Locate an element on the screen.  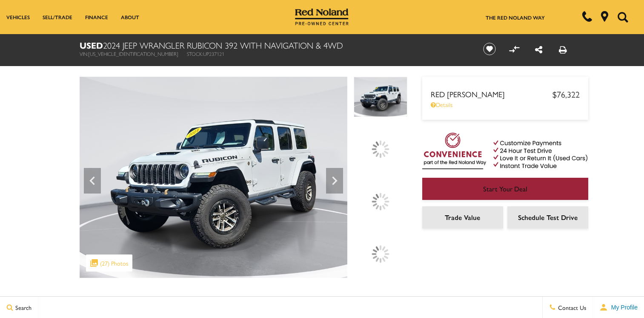
span: UP237121 is located at coordinates (214, 53).